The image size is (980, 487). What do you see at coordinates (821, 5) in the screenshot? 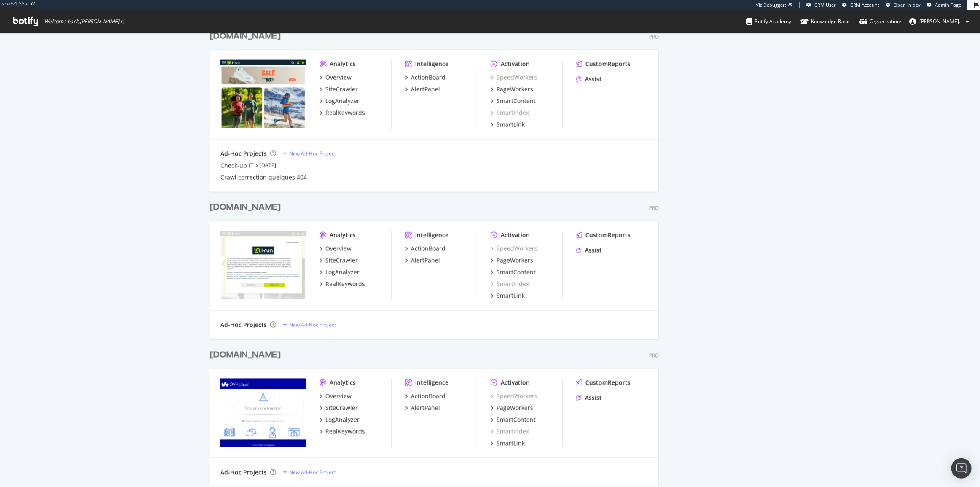
I see `a: CRM User` at bounding box center [821, 5].